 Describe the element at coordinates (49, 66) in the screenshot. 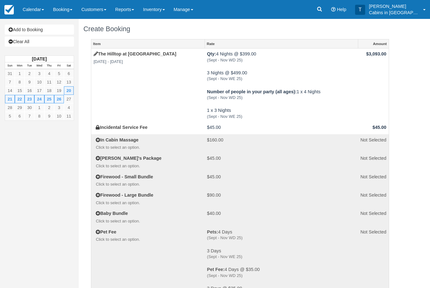

I see `th: Thu` at that location.